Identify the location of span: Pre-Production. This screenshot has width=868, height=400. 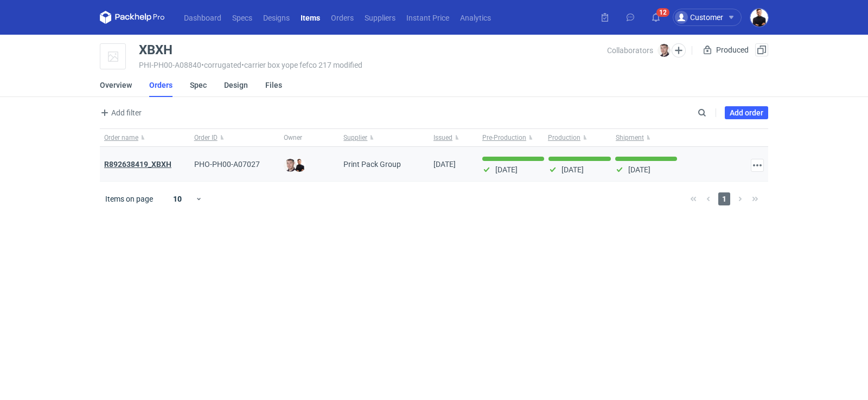
(504, 138).